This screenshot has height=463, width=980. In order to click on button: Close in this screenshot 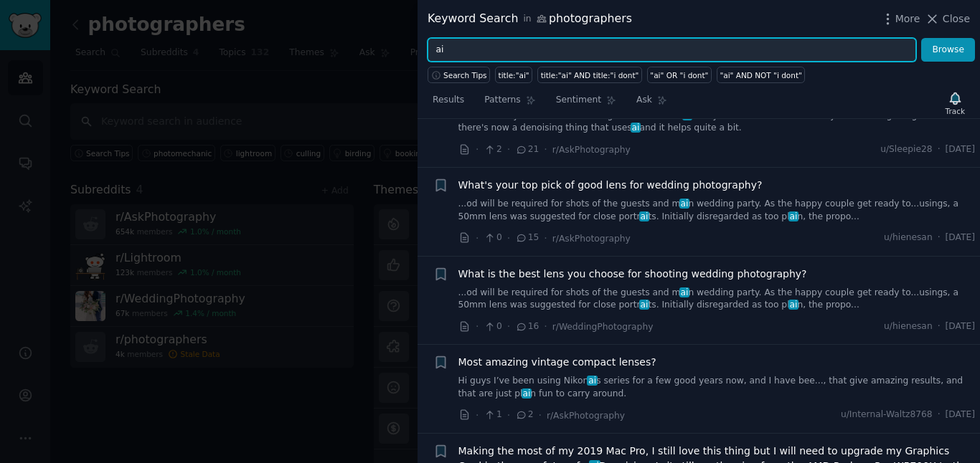, I will do `click(948, 18)`.